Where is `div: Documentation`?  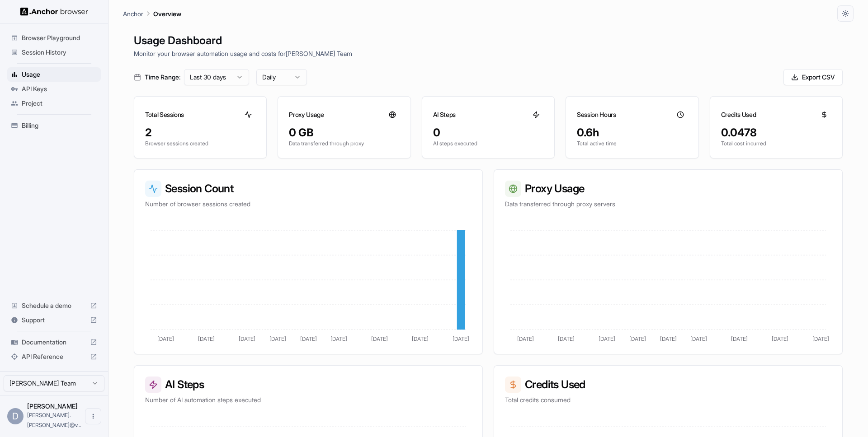
div: Documentation is located at coordinates (54, 342).